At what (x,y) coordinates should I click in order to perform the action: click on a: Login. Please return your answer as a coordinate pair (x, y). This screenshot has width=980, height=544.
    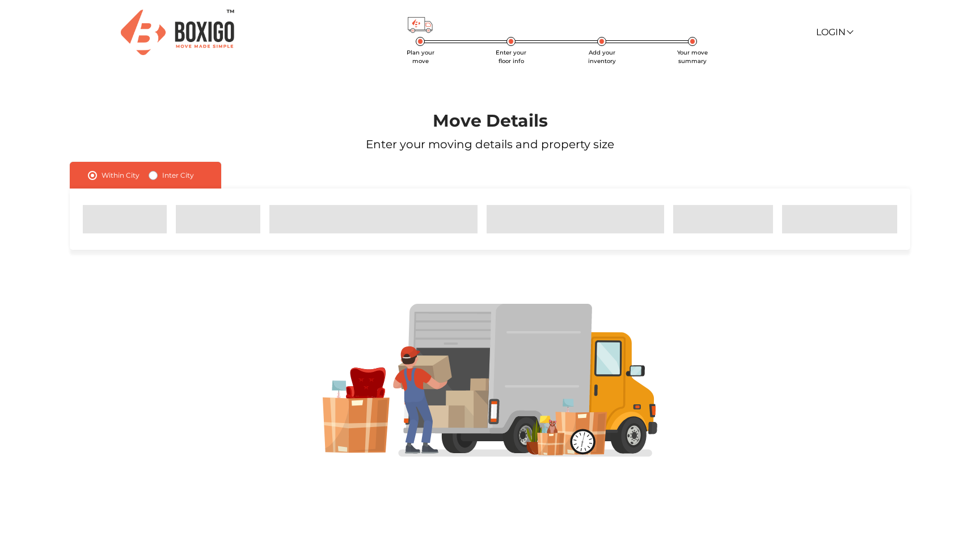
    Looking at the image, I should click on (835, 32).